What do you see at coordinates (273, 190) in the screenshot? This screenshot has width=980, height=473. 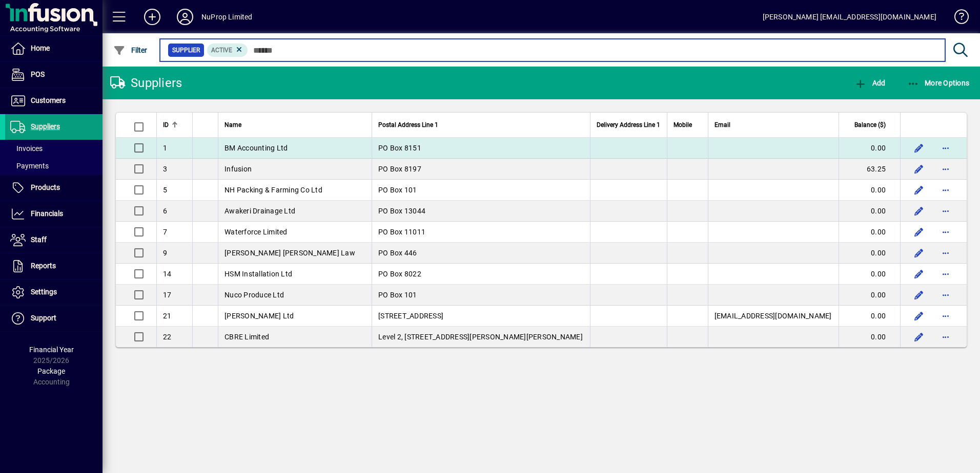 I see `span: NH Packing & Farming Co Ltd` at bounding box center [273, 190].